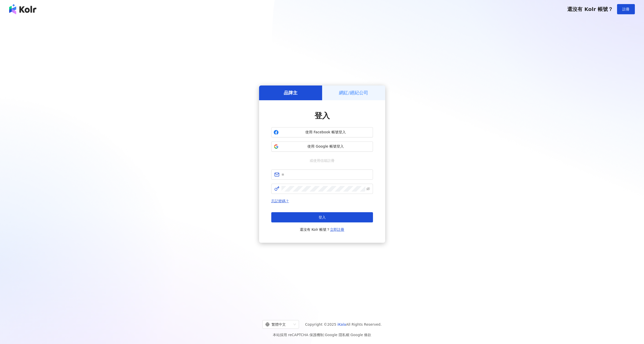 This screenshot has height=344, width=644. What do you see at coordinates (322, 160) in the screenshot?
I see `span: 或使用信箱註冊` at bounding box center [322, 160].